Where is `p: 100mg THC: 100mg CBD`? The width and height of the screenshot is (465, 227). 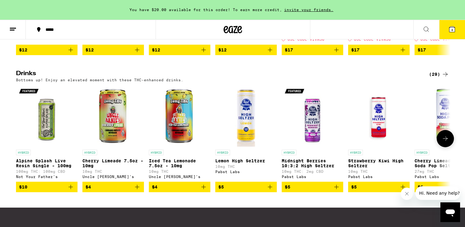 p: 100mg THC: 100mg CBD is located at coordinates (47, 171).